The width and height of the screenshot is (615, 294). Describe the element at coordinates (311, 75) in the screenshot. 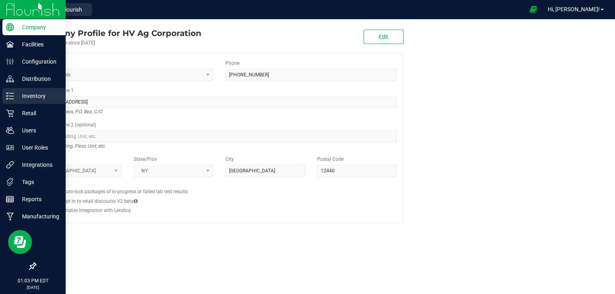

I see `input: (123) 456-7890` at that location.